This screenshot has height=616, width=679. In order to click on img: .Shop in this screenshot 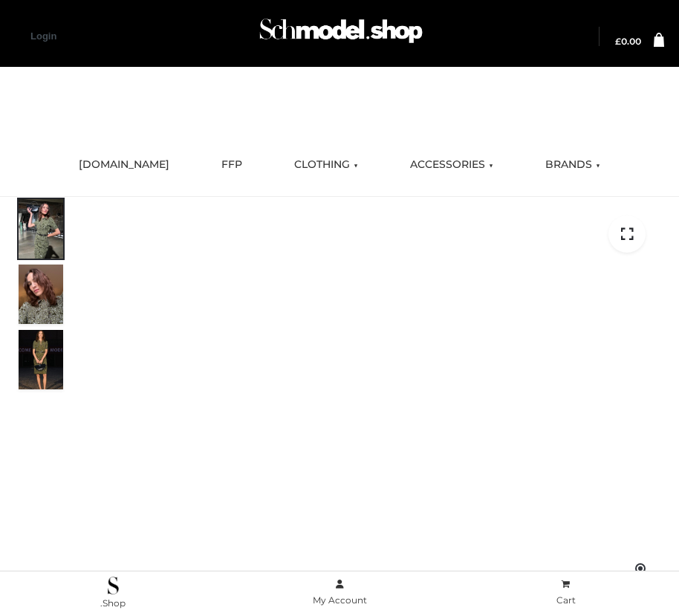, I will do `click(113, 586)`.